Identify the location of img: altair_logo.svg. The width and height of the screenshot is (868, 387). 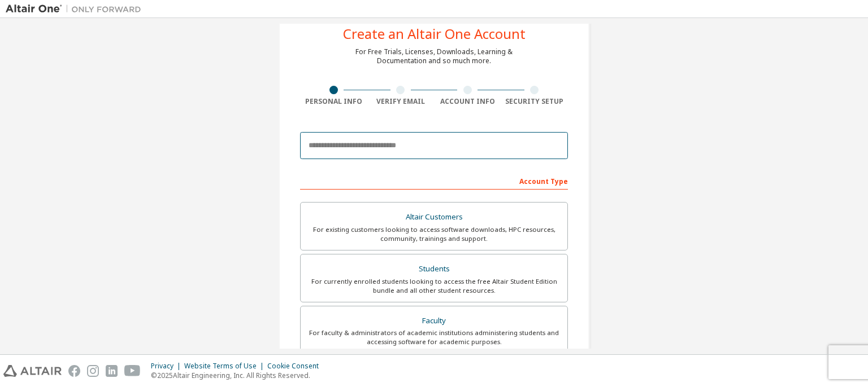
(32, 370).